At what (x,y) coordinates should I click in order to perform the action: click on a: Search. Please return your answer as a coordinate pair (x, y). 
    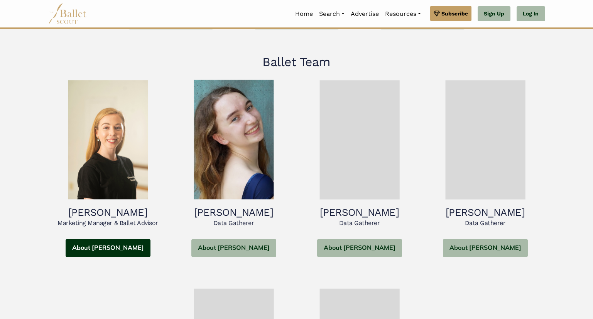
    Looking at the image, I should click on (332, 14).